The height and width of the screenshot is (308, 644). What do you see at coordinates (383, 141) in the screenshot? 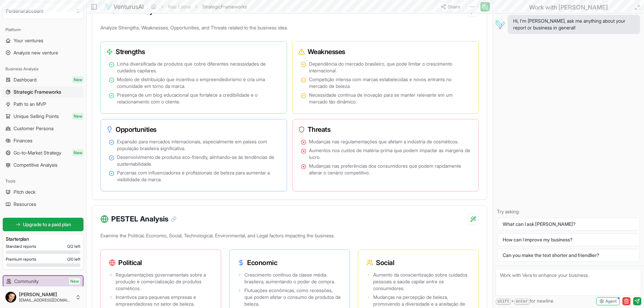
I see `span: Mudanças nas regulamentações que afetam a indústria de cosméticos.` at bounding box center [383, 141].